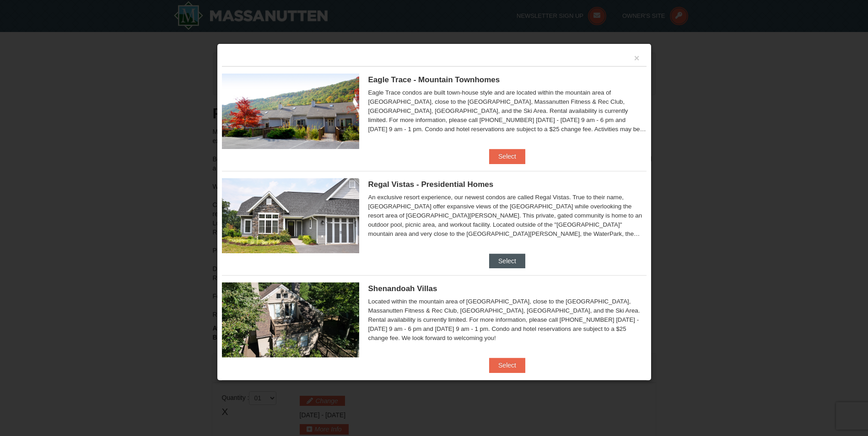 This screenshot has width=868, height=436. I want to click on span: Shenandoah Villas, so click(403, 288).